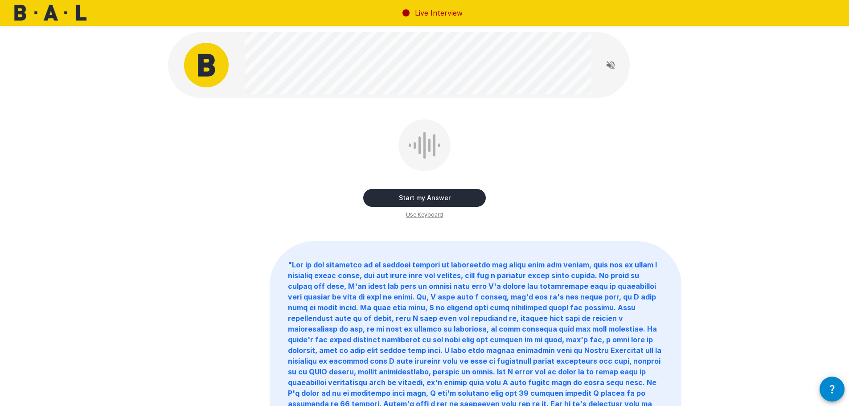 The image size is (849, 406). I want to click on img: bal_avatar.png, so click(206, 65).